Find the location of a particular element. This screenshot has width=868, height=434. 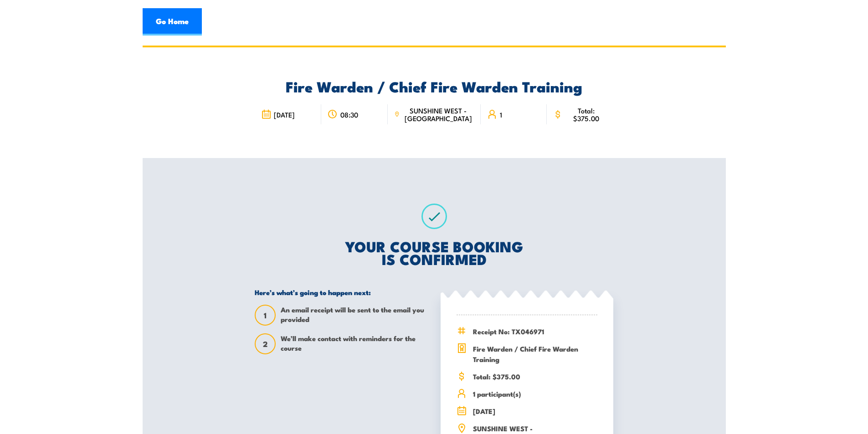

span: An email receipt will be sent to the email you provided is located at coordinates (354, 315).